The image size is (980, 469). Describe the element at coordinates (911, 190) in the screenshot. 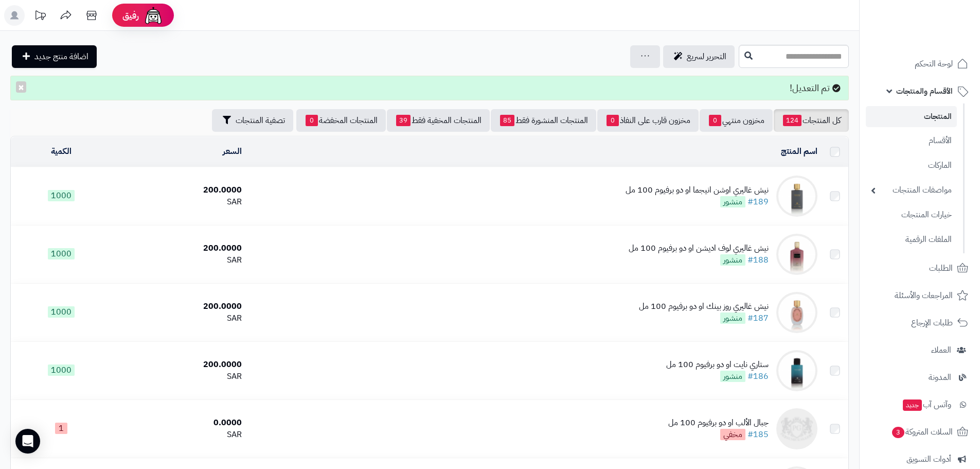

I see `a: مواصفات المنتجات` at that location.